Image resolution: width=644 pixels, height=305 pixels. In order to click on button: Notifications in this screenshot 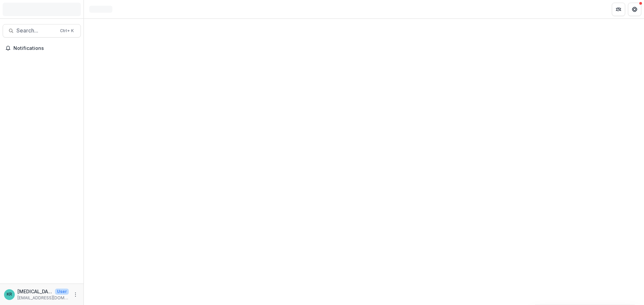, I will do `click(41, 49)`.